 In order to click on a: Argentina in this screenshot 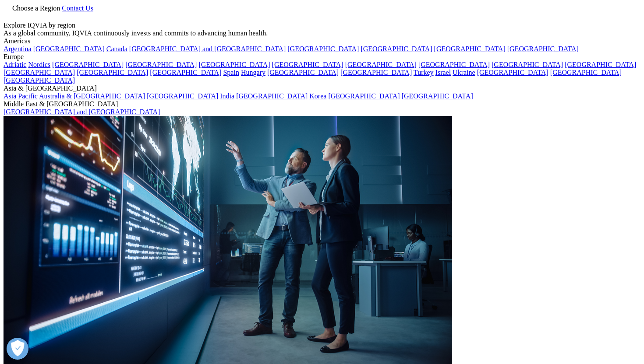, I will do `click(18, 48)`.